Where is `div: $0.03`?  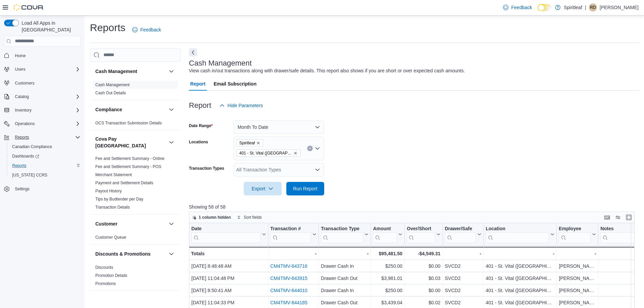 div: $0.03 is located at coordinates (423, 278).